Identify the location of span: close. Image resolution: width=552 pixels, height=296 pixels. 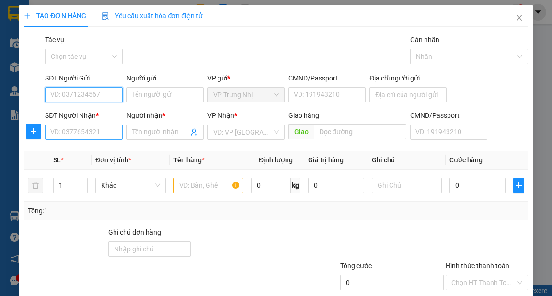
(520, 18).